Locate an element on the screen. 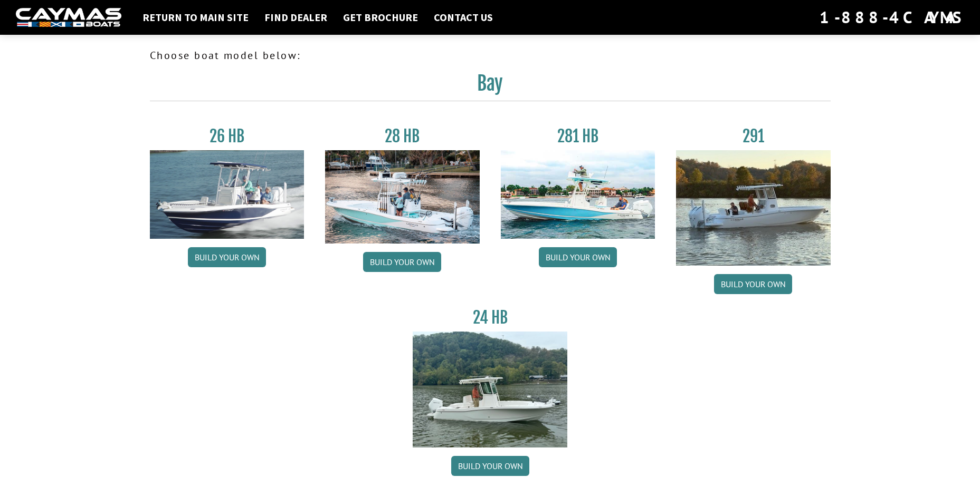  h3: 28 HB is located at coordinates (402, 136).